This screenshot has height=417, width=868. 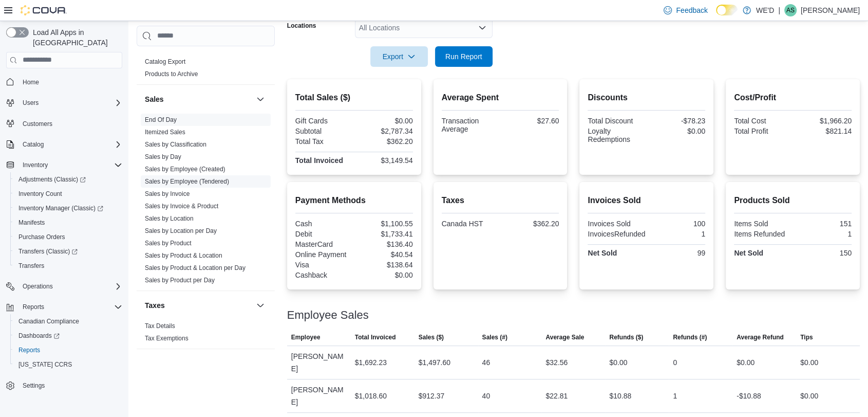 I want to click on div: $1,497.60, so click(x=434, y=363).